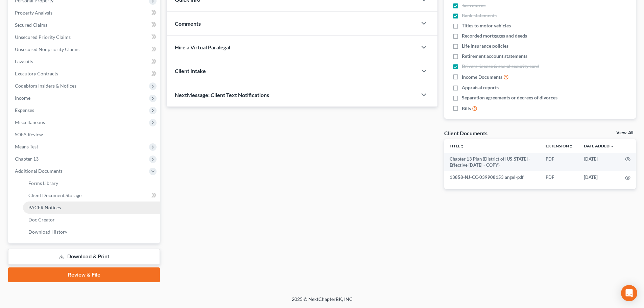 This screenshot has width=644, height=308. Describe the element at coordinates (55, 195) in the screenshot. I see `span: Client Document Storage` at that location.